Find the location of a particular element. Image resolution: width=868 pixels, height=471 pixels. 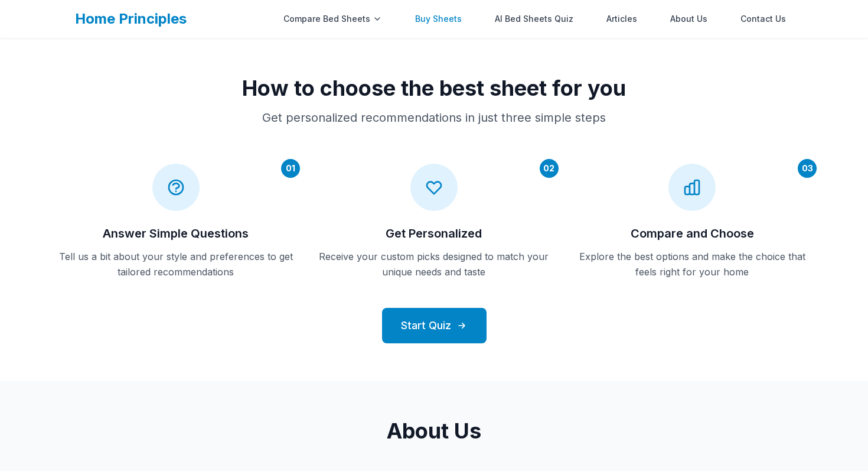

p: Tell us a bit about your style and preferences to get tailored recommendations is located at coordinates (175, 264).